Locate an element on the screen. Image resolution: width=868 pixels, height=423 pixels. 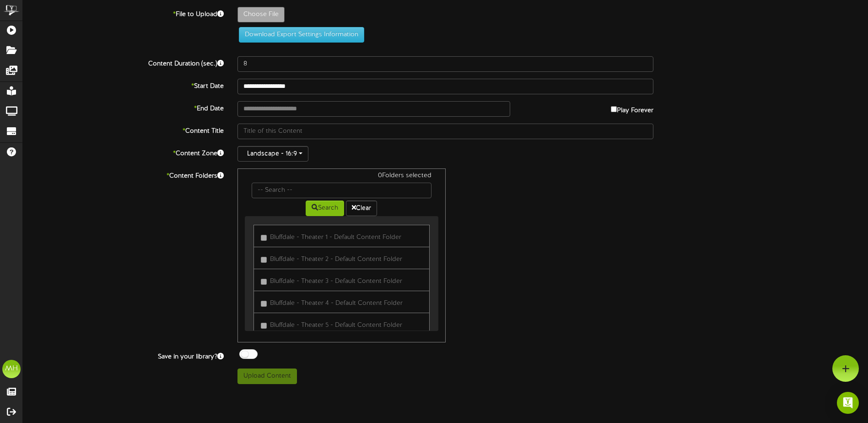
span: Bluffdale - Theater 3 - Default Content Folder is located at coordinates (336, 281).